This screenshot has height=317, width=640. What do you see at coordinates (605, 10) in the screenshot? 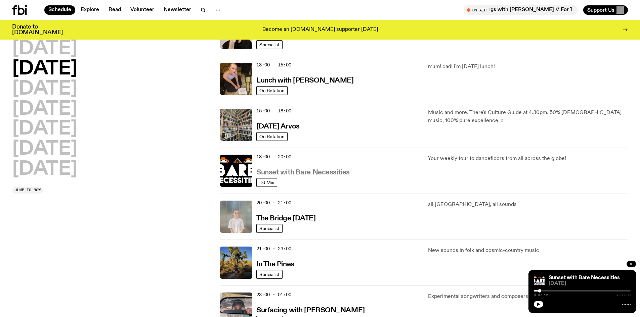
I see `button: Support Us` at bounding box center [605, 10].